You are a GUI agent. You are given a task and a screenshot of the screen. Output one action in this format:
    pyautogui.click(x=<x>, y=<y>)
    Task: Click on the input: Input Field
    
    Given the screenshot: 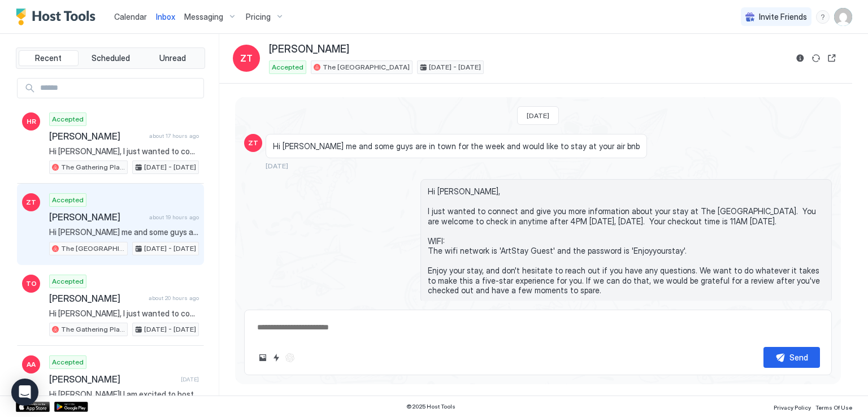 What is the action you would take?
    pyautogui.click(x=119, y=88)
    